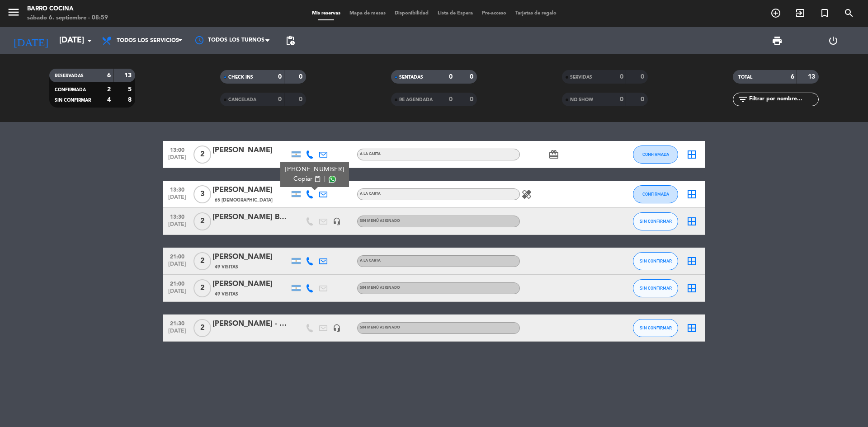 The width and height of the screenshot is (868, 427). What do you see at coordinates (368, 13) in the screenshot?
I see `span: Mapa de mesas` at bounding box center [368, 13].